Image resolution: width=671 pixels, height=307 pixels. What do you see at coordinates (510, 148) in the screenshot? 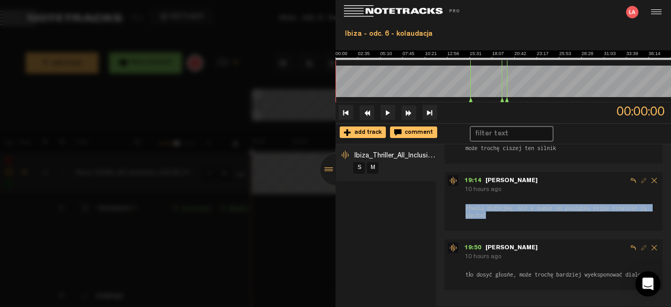
I see `span: może trochę ciszej ten silnik` at bounding box center [510, 148].